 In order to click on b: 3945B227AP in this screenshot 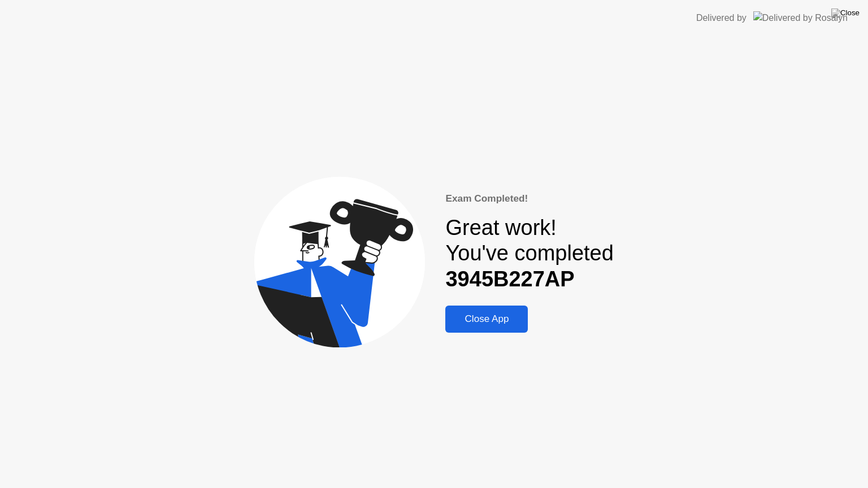, I will do `click(510, 279)`.